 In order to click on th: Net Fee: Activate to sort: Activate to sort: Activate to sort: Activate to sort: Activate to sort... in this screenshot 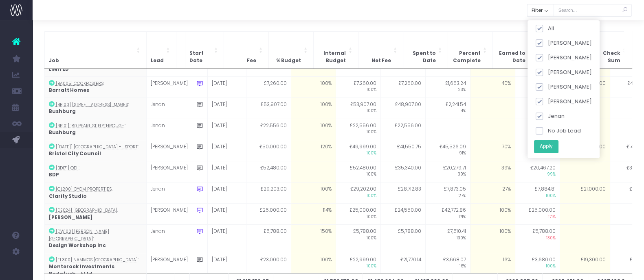, I will do `click(380, 50)`.